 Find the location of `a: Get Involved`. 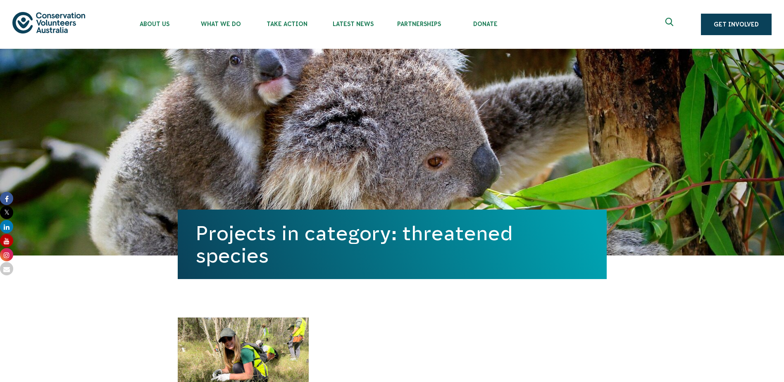

a: Get Involved is located at coordinates (736, 24).